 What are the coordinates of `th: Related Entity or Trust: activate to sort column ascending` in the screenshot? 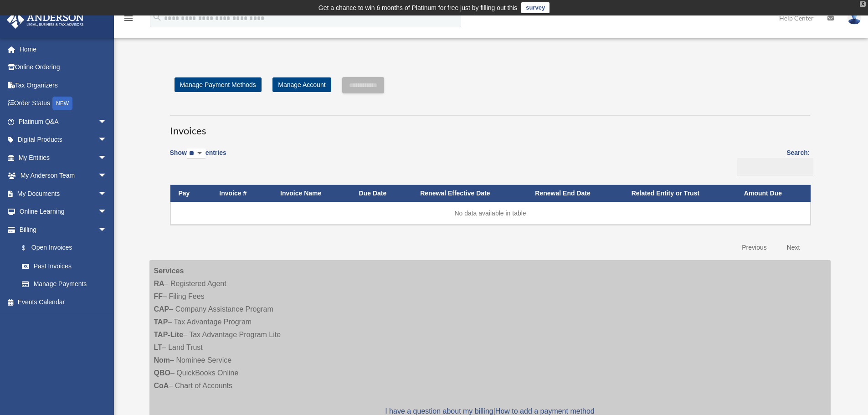 It's located at (680, 193).